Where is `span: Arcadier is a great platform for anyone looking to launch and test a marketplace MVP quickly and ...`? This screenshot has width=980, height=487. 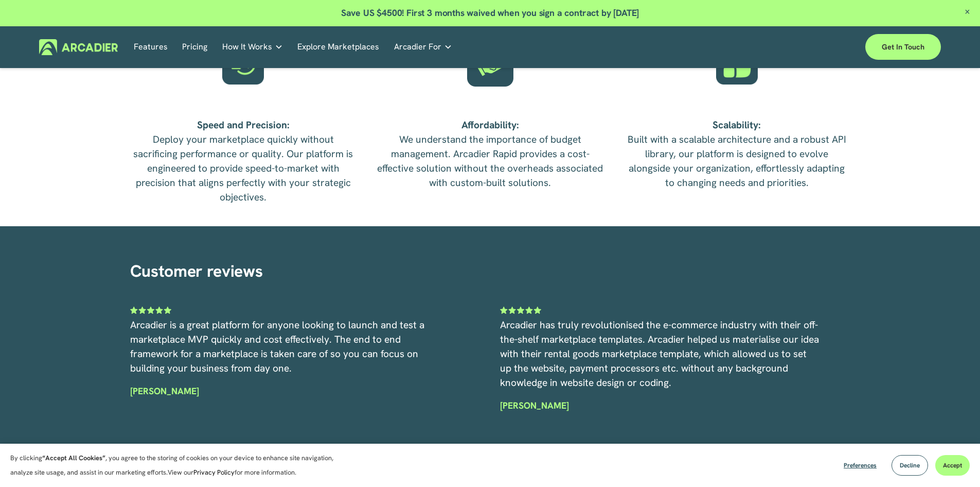 span: Arcadier is a great platform for anyone looking to launch and test a marketplace MVP quickly and ... is located at coordinates (278, 346).